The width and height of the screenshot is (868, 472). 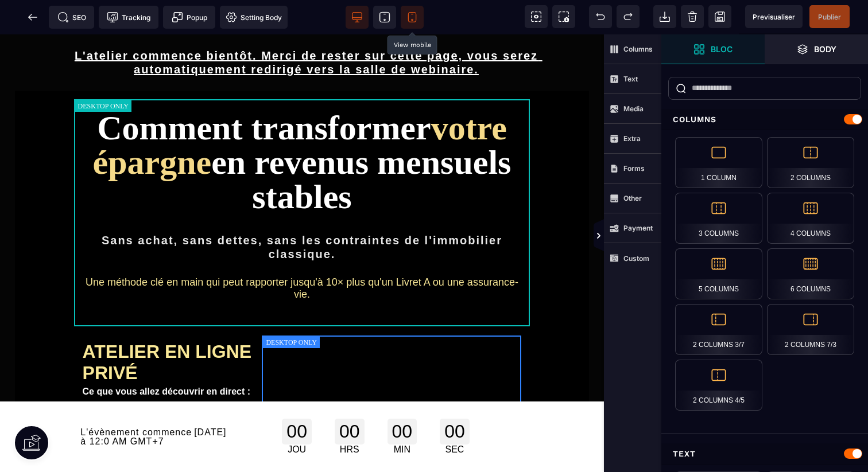 What do you see at coordinates (305, 213) in the screenshot?
I see `span: Sans achat, sans dettes, sans les contraintes de l'immobilier classique.` at bounding box center [305, 213].